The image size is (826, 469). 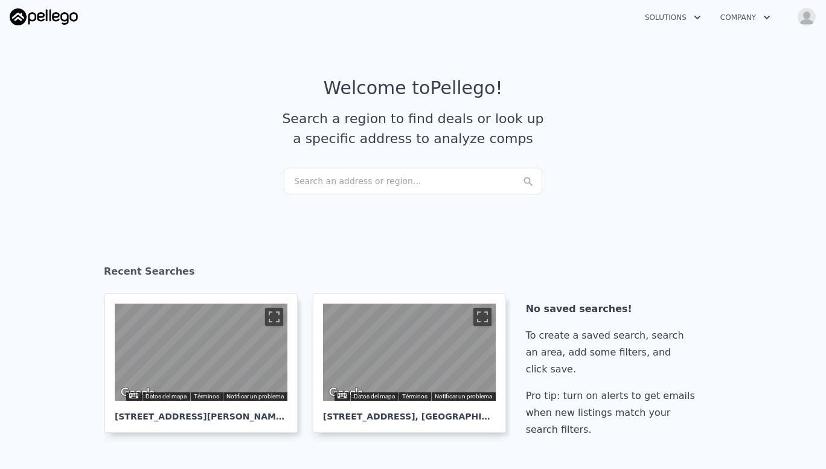 I want to click on button: Solutions, so click(x=672, y=18).